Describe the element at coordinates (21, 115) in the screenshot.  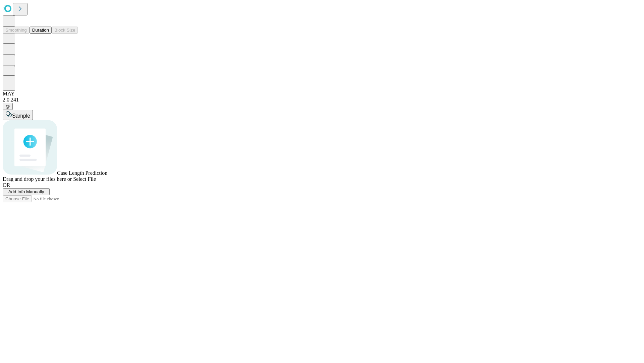
I see `span: Sample` at that location.